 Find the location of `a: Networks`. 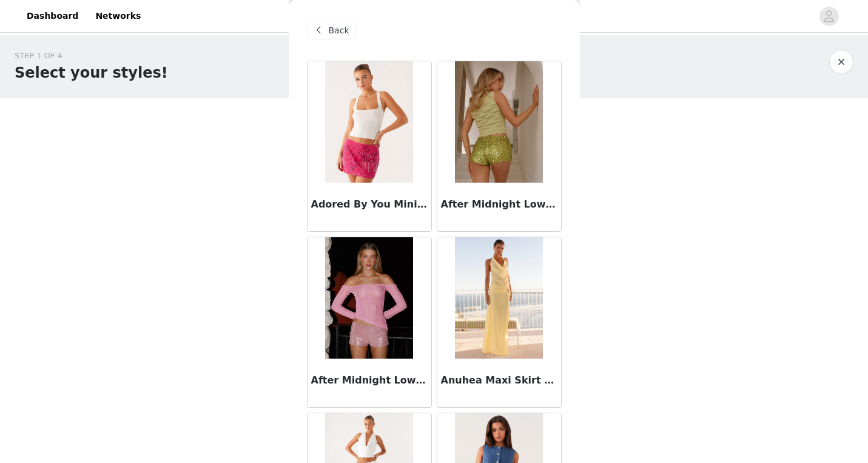

a: Networks is located at coordinates (118, 16).